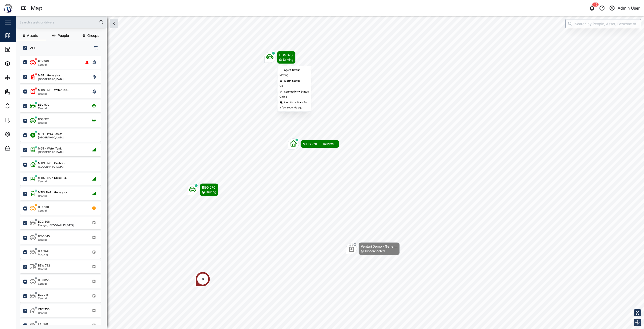 The image size is (644, 329). What do you see at coordinates (297, 92) in the screenshot?
I see `div: Connectivity Status` at bounding box center [297, 92].